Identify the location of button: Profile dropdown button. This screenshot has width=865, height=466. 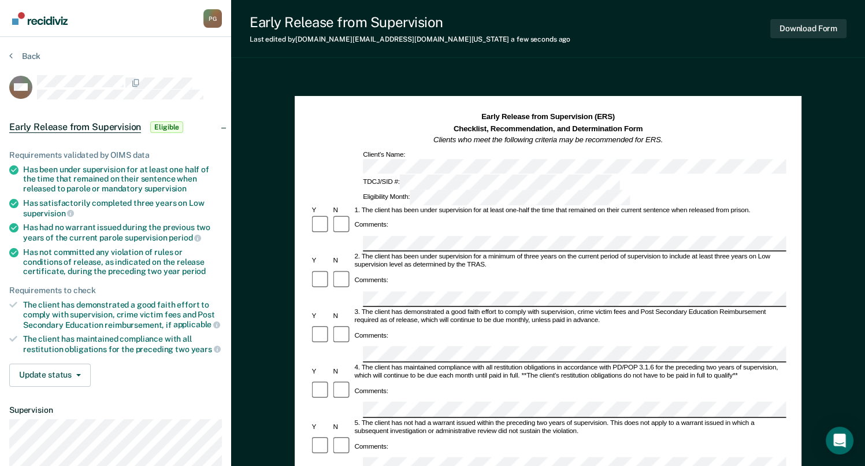
(213, 18).